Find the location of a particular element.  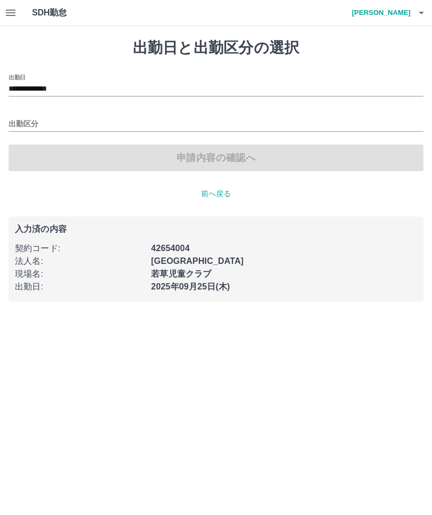

p: 入力済の内容 is located at coordinates (216, 229).